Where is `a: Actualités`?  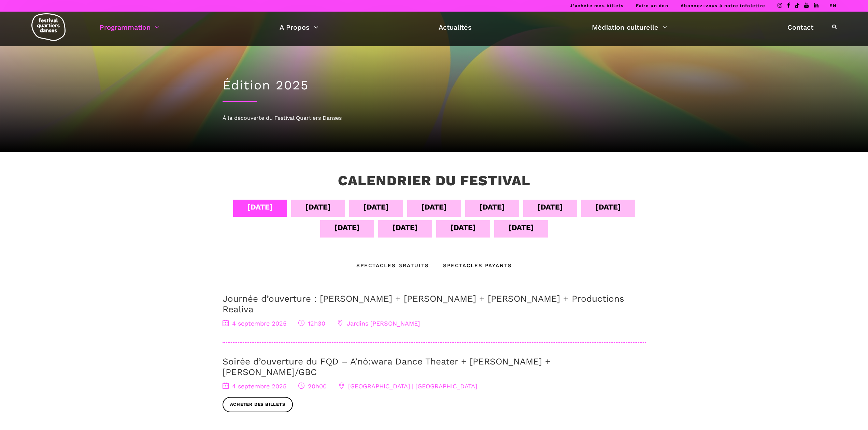 a: Actualités is located at coordinates (455, 27).